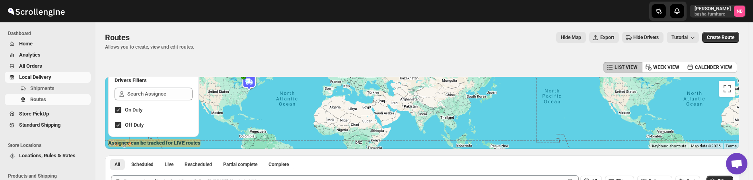 The image size is (753, 180). I want to click on button: Hide Drivers, so click(643, 37).